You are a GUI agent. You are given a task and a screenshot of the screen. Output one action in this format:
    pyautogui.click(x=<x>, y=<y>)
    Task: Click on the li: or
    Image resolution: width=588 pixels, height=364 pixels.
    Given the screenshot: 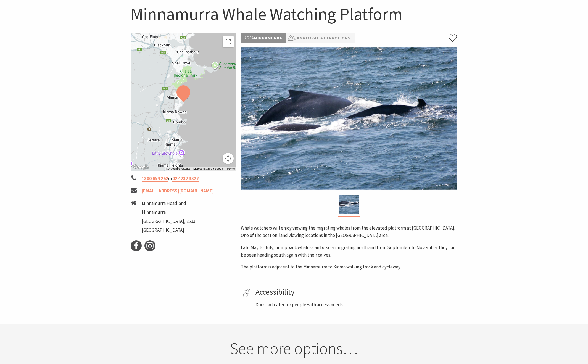 What is the action you would take?
    pyautogui.click(x=183, y=178)
    